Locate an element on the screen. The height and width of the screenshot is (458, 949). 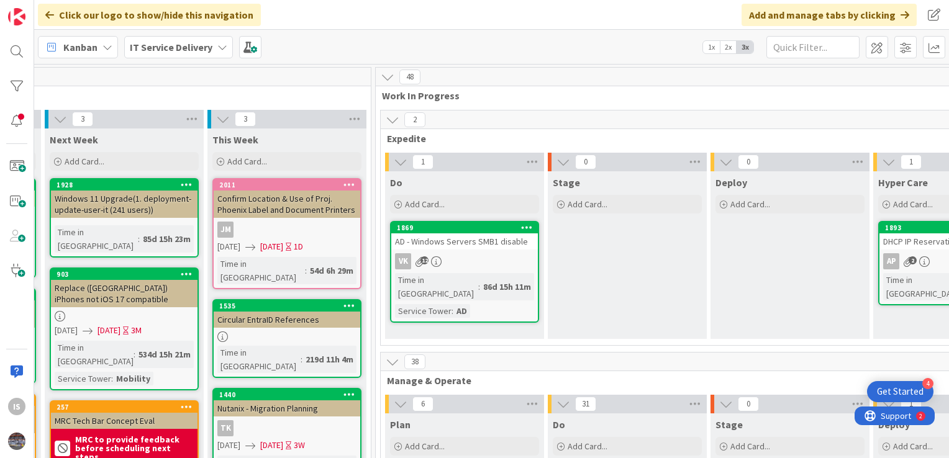
span: 12 is located at coordinates (424, 260).